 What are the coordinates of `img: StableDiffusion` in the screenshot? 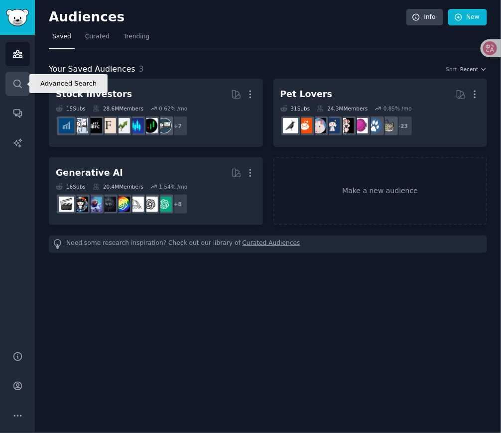 It's located at (94, 204).